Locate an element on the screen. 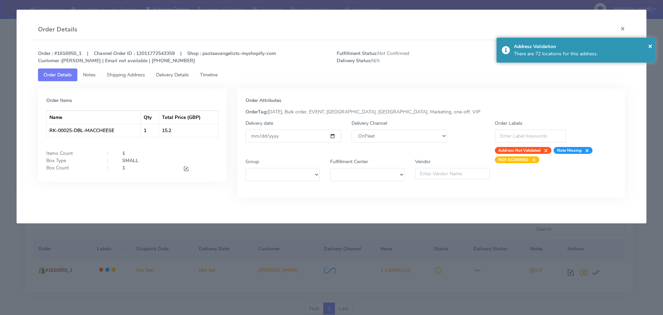 This screenshot has width=663, height=315. strong: Fulfillment Status: is located at coordinates (357, 53).